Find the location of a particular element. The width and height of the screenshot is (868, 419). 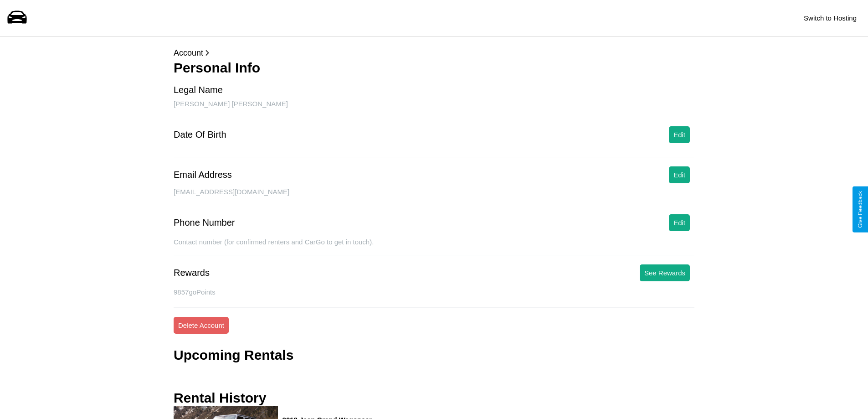

p: 9857 goPoints is located at coordinates (434, 291).